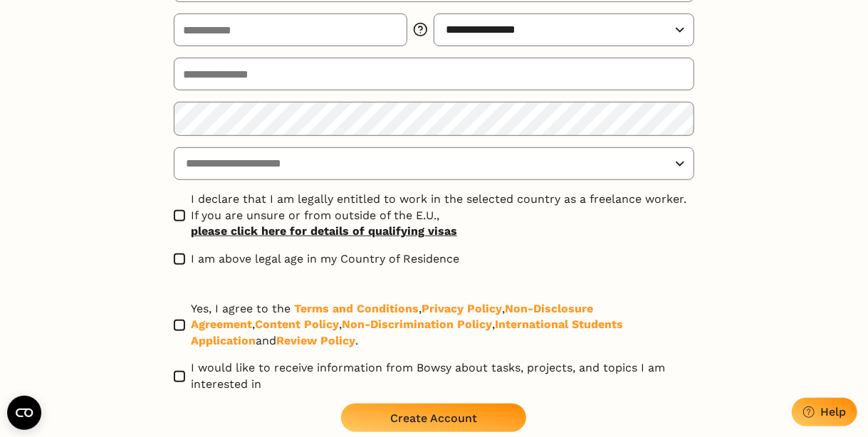  I want to click on div: Help, so click(833, 412).